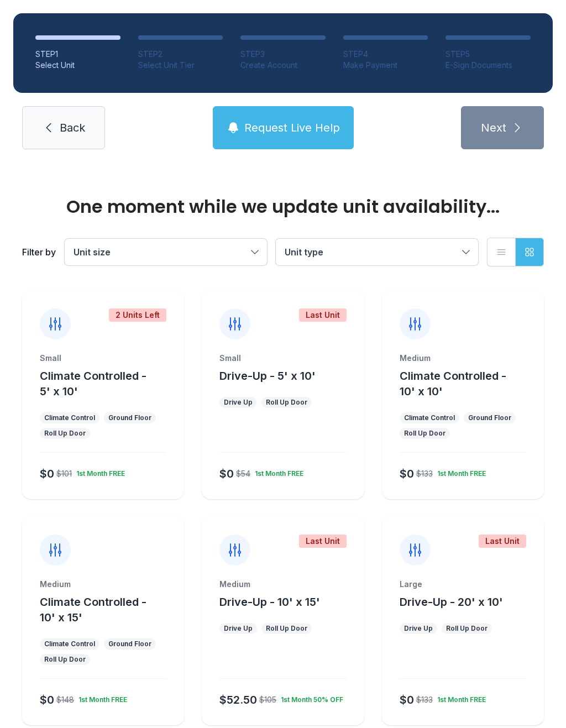 The image size is (566, 728). What do you see at coordinates (453, 384) in the screenshot?
I see `span: Climate Controlled - 10' x 10'` at bounding box center [453, 384].